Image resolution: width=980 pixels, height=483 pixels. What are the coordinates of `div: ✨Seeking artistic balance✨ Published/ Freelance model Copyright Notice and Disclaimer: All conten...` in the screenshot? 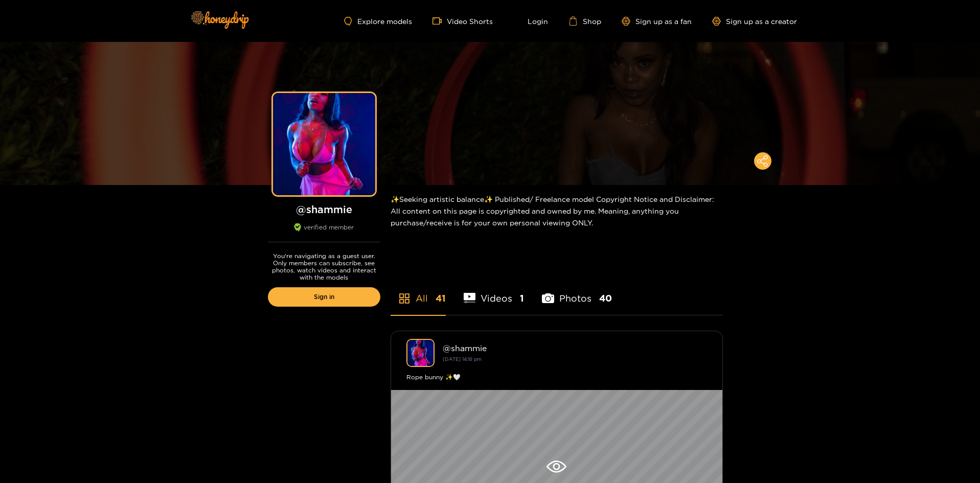 It's located at (557, 210).